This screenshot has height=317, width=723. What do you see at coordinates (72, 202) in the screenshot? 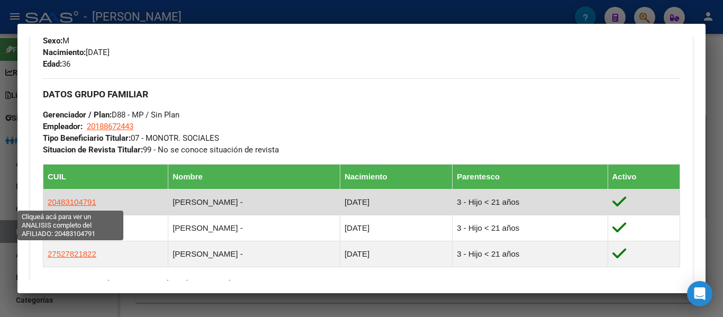
I see `span: 20483104791` at bounding box center [72, 202].